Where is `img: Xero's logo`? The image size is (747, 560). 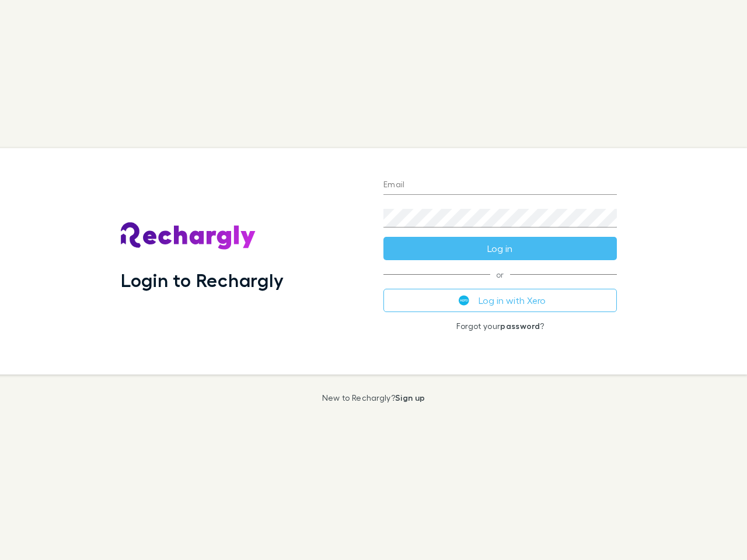
img: Xero's logo is located at coordinates (464, 300).